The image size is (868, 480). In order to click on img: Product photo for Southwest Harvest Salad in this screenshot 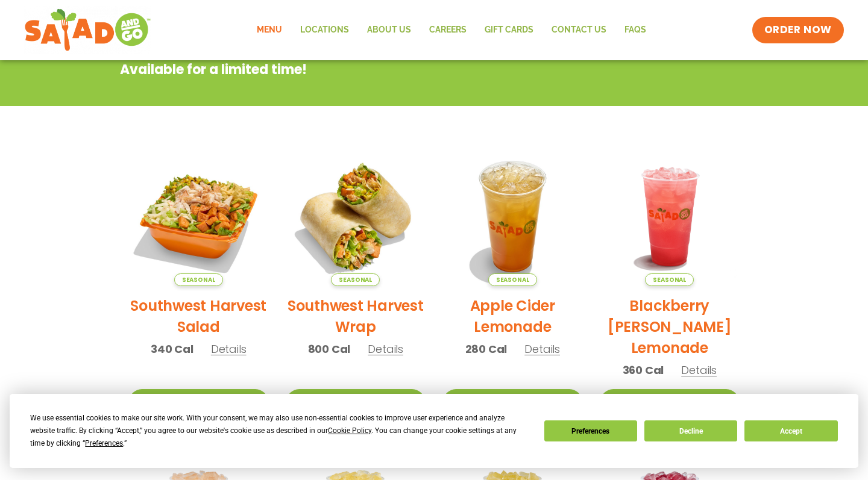, I will do `click(199, 216)`.